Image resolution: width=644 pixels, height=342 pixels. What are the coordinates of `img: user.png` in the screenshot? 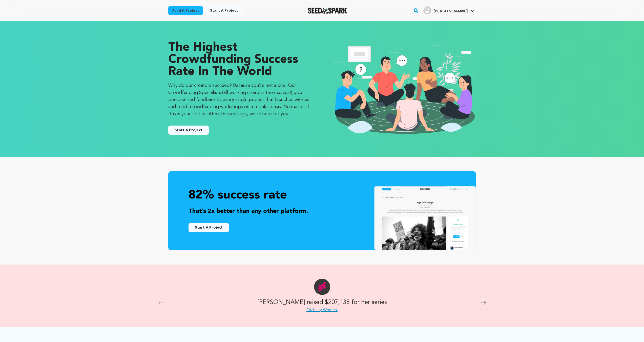 It's located at (427, 10).